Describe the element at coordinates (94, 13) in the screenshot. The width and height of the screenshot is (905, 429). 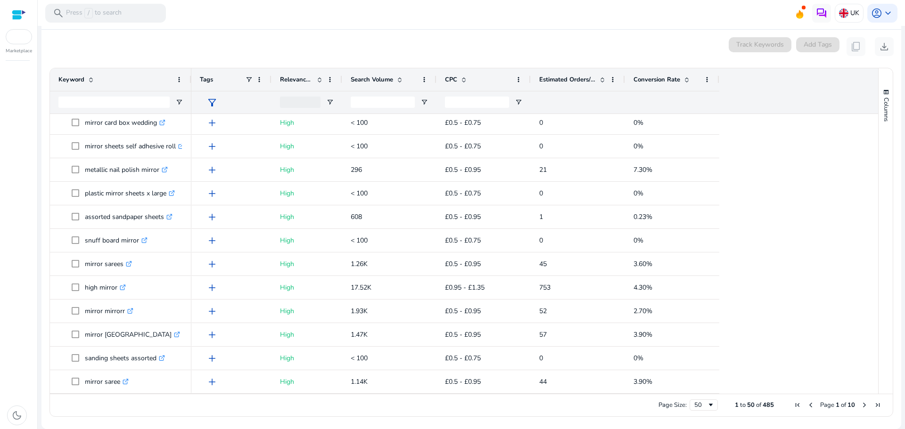
I see `p: Press to search` at that location.